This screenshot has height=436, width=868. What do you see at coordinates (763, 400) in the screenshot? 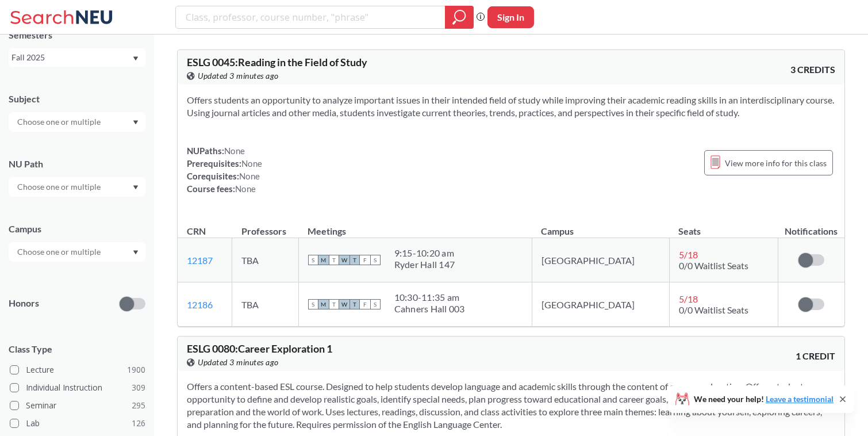
I see `span: We need your help!` at bounding box center [763, 400].